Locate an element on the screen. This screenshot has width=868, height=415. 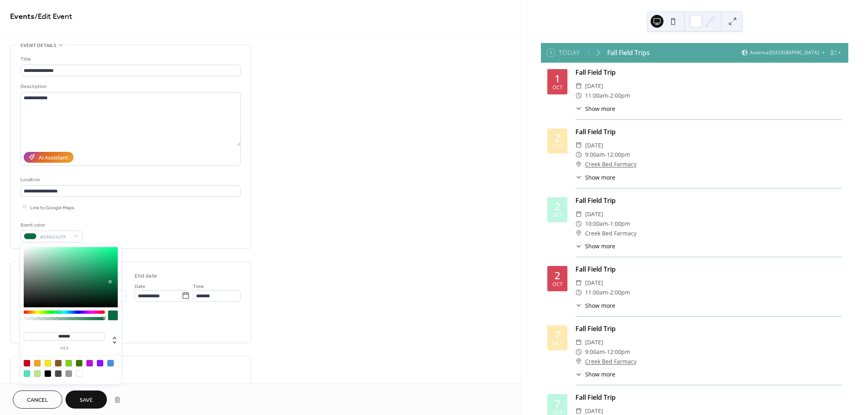
div: #000000 is located at coordinates (48, 374).